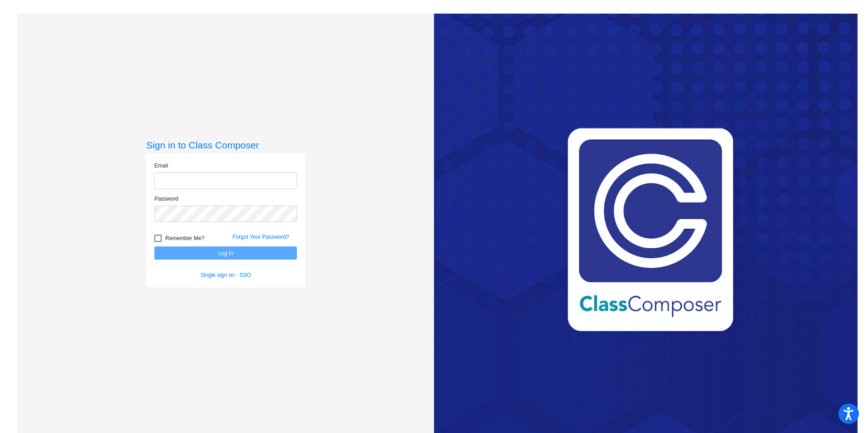 The image size is (868, 433). What do you see at coordinates (161, 166) in the screenshot?
I see `label: Email` at bounding box center [161, 166].